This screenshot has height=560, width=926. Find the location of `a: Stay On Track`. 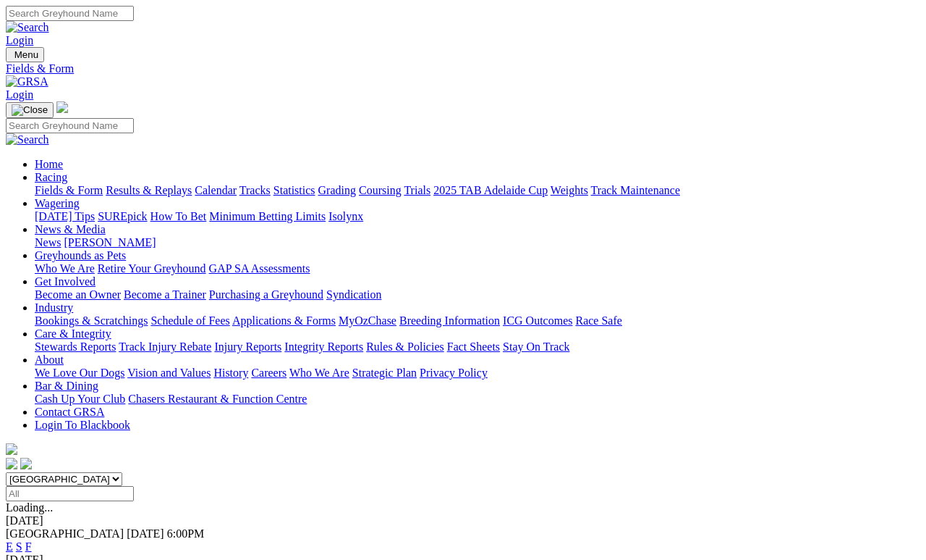

a: Stay On Track is located at coordinates (536, 346).